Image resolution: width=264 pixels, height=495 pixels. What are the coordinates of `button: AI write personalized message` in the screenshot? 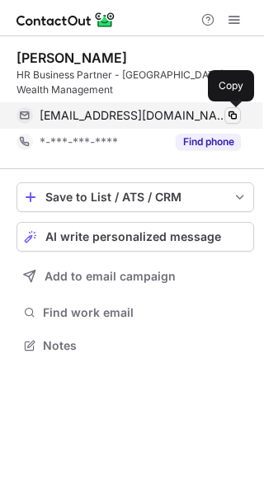 It's located at (135, 237).